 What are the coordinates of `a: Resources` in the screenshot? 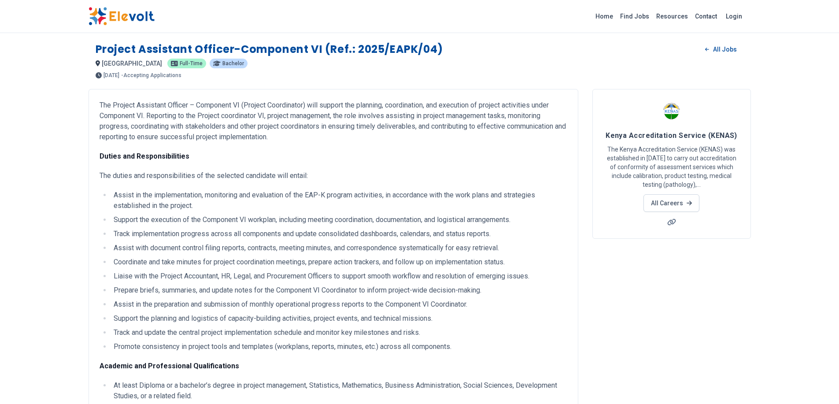 It's located at (672, 16).